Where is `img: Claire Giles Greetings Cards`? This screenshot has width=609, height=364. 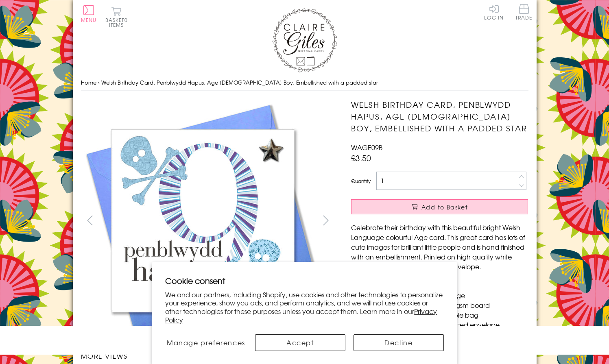
img: Claire Giles Greetings Cards is located at coordinates (305, 40).